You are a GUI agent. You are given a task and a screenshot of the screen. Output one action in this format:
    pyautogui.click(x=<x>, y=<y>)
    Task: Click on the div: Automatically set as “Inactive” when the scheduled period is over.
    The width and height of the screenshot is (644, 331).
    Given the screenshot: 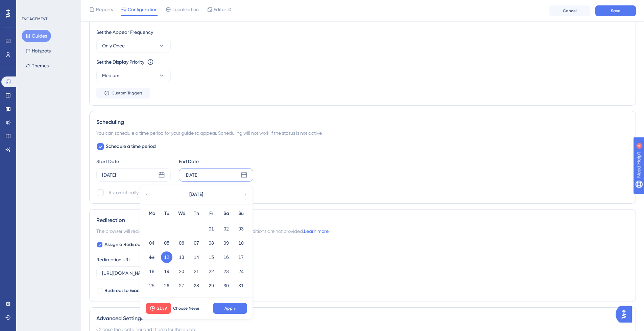 What is the action you would take?
    pyautogui.click(x=178, y=192)
    